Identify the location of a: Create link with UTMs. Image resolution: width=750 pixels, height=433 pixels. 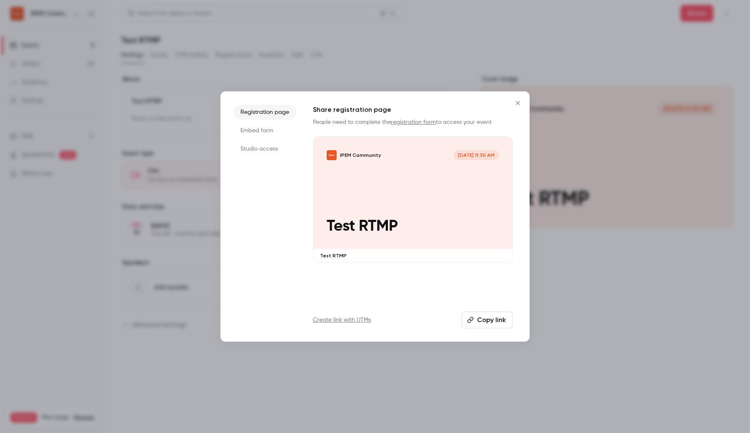
(342, 320).